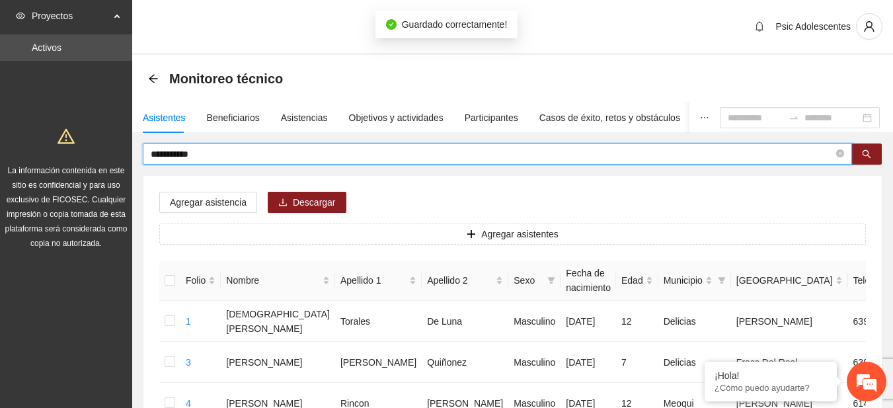 The image size is (893, 408). I want to click on span: Agregar asistentes, so click(519, 234).